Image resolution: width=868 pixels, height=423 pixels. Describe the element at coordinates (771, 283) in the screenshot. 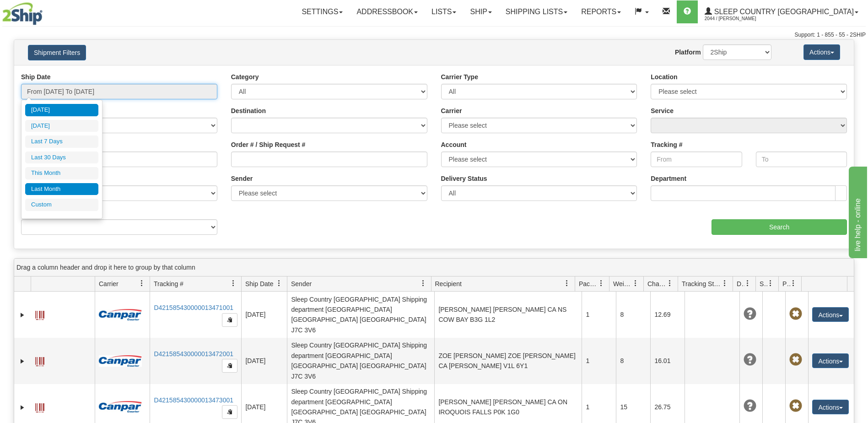

I see `a: Shipment Issues filter column settings` at that location.